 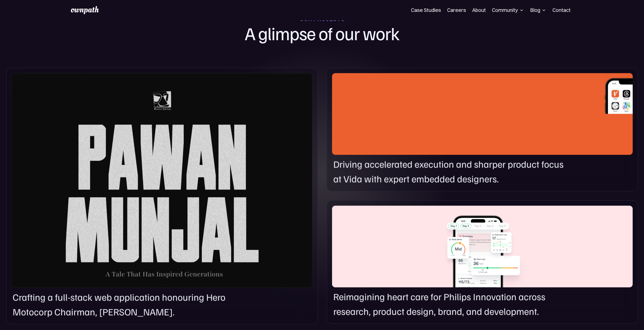 What do you see at coordinates (426, 10) in the screenshot?
I see `a: Case Studies` at bounding box center [426, 10].